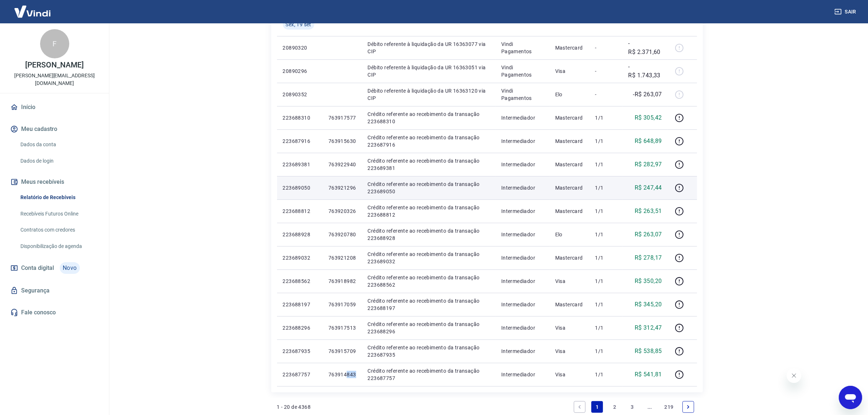 The image size is (868, 415). What do you see at coordinates (300, 118) in the screenshot?
I see `p: 223688310` at bounding box center [300, 118].